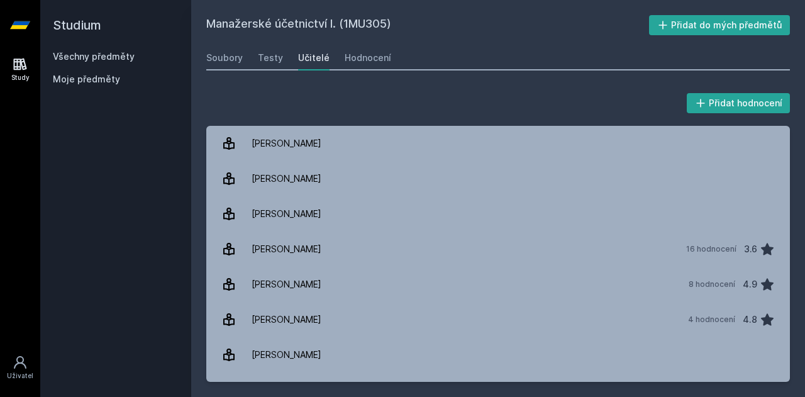 The width and height of the screenshot is (805, 397). What do you see at coordinates (712, 320) in the screenshot?
I see `div: 4 hodnocení` at bounding box center [712, 320].